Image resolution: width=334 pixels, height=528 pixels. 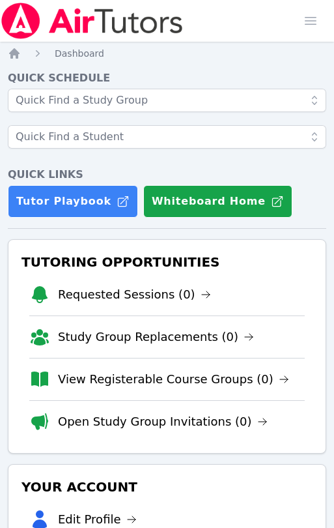 What do you see at coordinates (79, 53) in the screenshot?
I see `span: Dashboard` at bounding box center [79, 53].